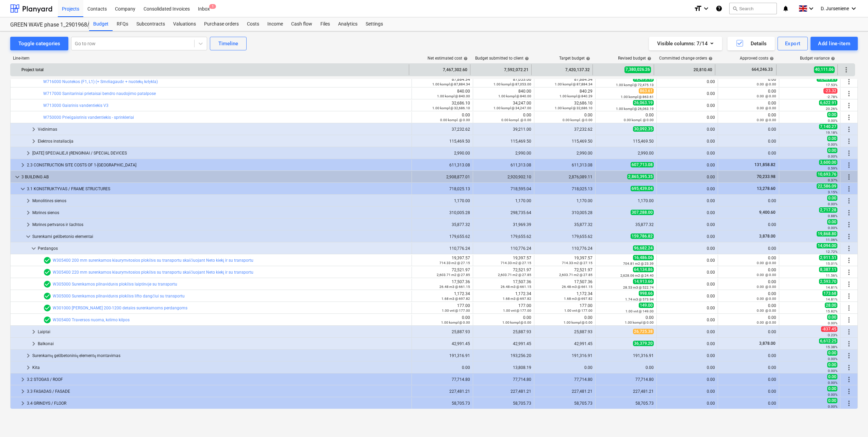 Image resolution: width=868 pixels, height=437 pixels. Describe the element at coordinates (828, 210) in the screenshot. I see `span: 2,717.28` at that location.